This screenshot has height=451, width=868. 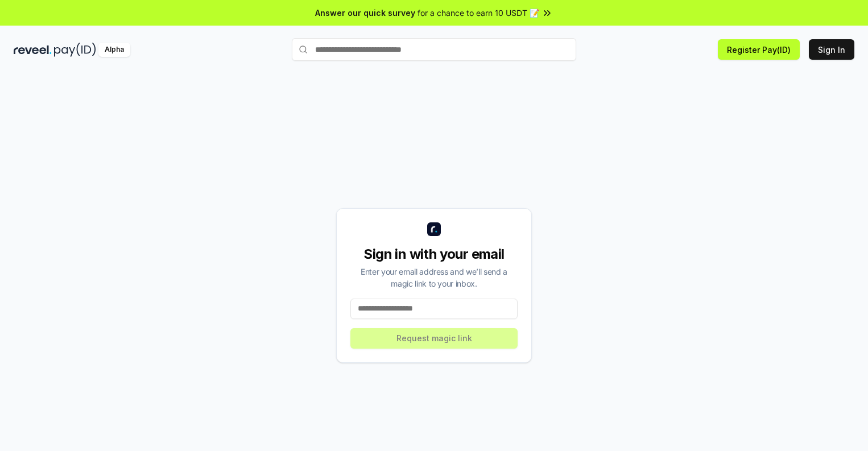 What do you see at coordinates (831, 49) in the screenshot?
I see `button: Sign In` at bounding box center [831, 49].